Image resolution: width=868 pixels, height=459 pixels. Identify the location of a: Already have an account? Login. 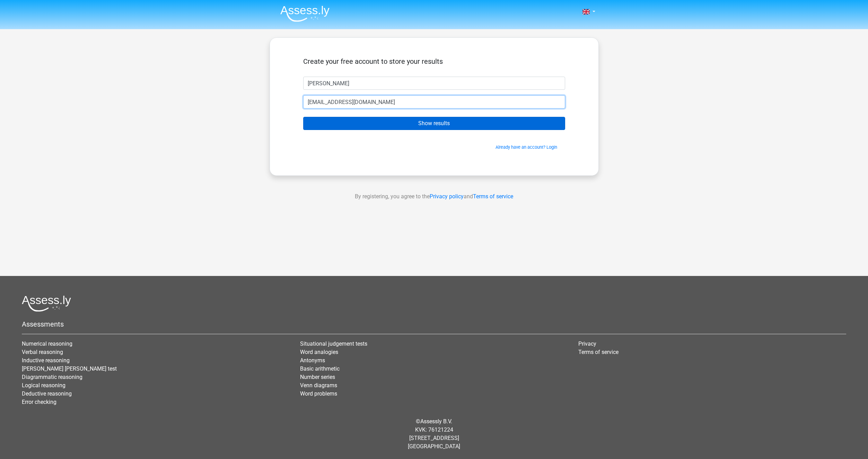
(526, 147).